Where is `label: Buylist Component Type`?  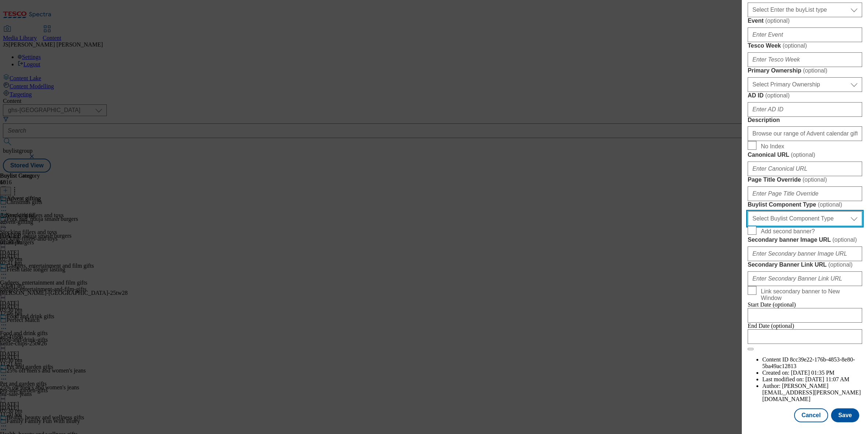 label: Buylist Component Type is located at coordinates (805, 205).